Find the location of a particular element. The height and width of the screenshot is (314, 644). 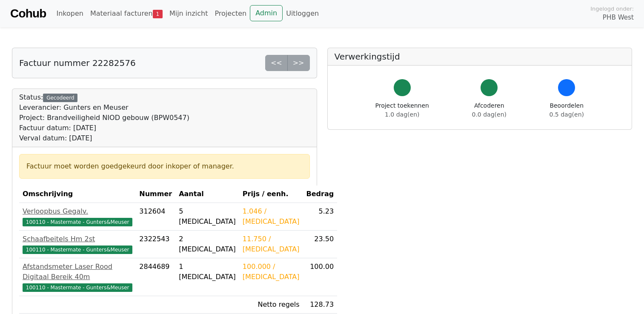

td: 23.50 is located at coordinates (320, 244).